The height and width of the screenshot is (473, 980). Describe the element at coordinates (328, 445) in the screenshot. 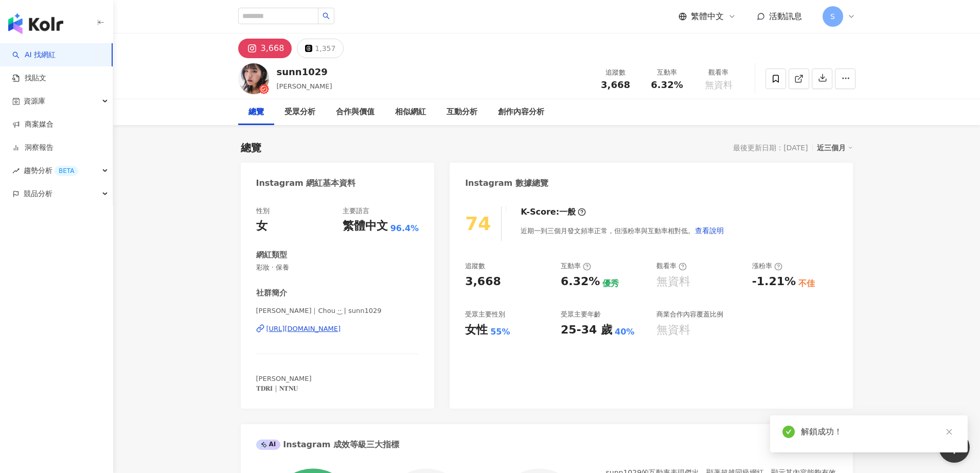

I see `div: Instagram 成效等級三大指標` at that location.